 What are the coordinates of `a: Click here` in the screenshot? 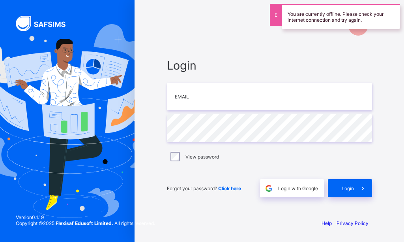 It's located at (230, 188).